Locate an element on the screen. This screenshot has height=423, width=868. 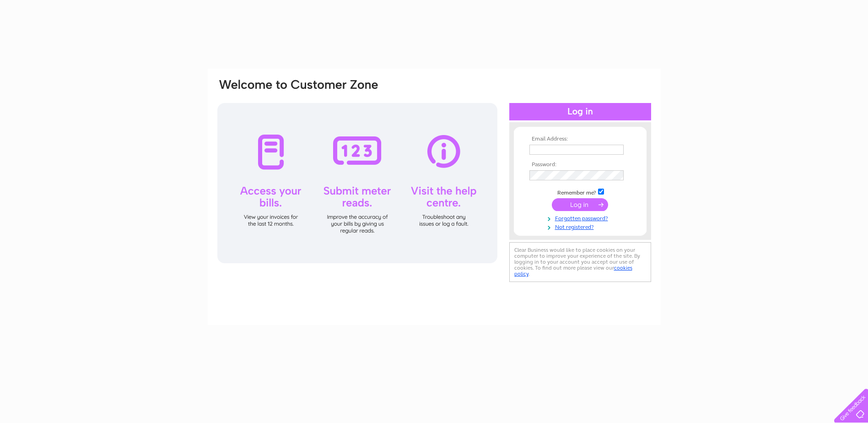
input: Submit is located at coordinates (580, 205).